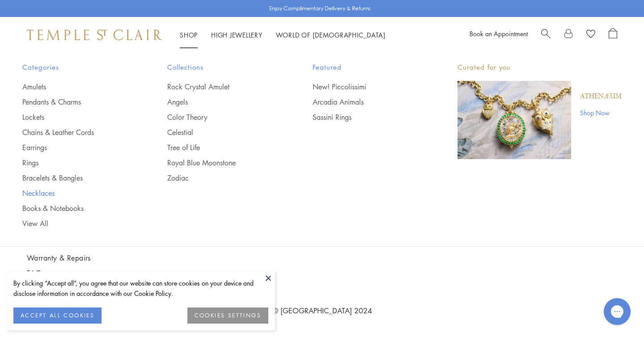 The width and height of the screenshot is (644, 337). What do you see at coordinates (236, 35) in the screenshot?
I see `a: High JewelleryHigh Jewellery` at bounding box center [236, 35].